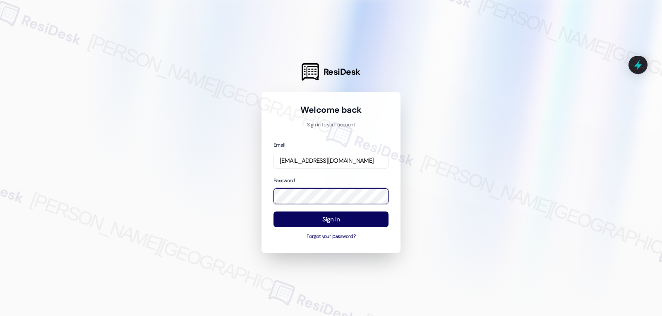 This screenshot has width=662, height=316. What do you see at coordinates (279, 145) in the screenshot?
I see `label: Email` at bounding box center [279, 145].